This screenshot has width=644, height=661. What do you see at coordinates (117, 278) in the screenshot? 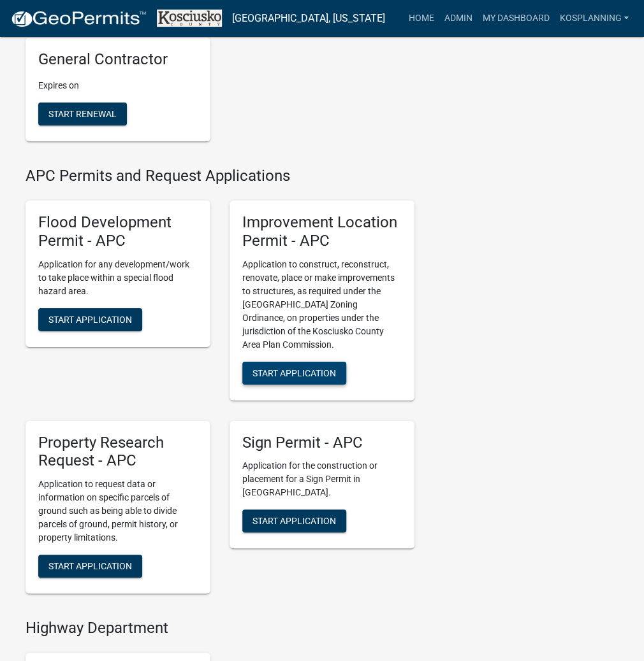
I see `p: Application for any development/work to take place within a special flood hazard area.` at bounding box center [117, 278].